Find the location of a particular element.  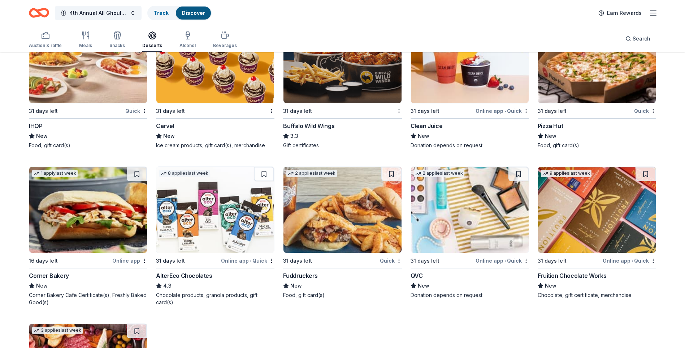

a: Image for QVC2 applieslast week31 days leftOnline app•QuickQVCNewDonation depends on request is located at coordinates (470, 232).